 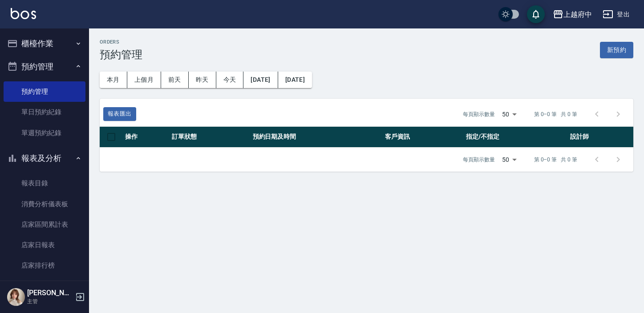 What do you see at coordinates (599, 137) in the screenshot?
I see `th: 設計師` at bounding box center [599, 137].